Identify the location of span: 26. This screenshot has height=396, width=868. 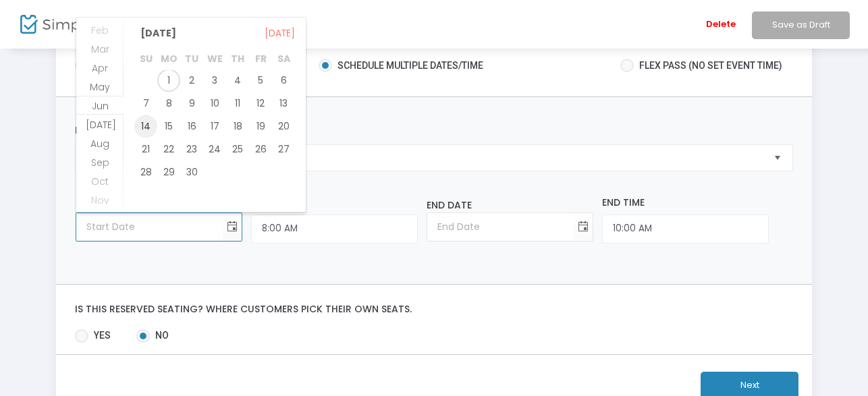
(261, 150).